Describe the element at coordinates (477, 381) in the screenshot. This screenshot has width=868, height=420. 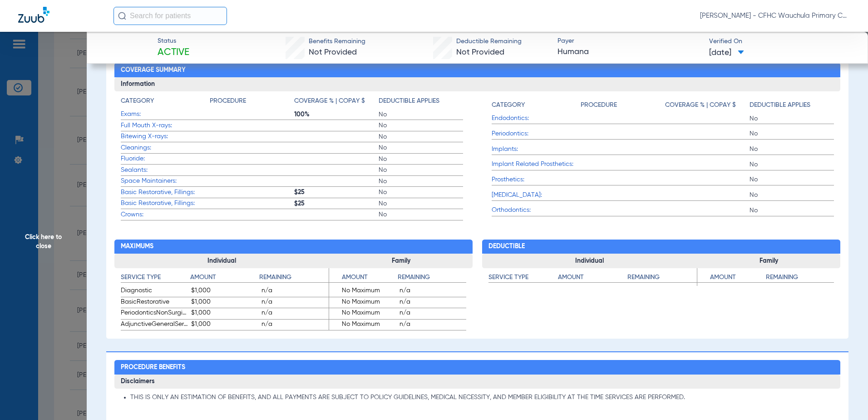
I see `h3: Disclaimers` at that location.